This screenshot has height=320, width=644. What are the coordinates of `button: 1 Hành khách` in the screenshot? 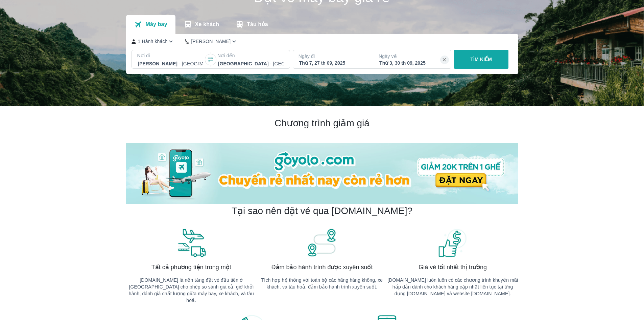 It's located at (153, 41).